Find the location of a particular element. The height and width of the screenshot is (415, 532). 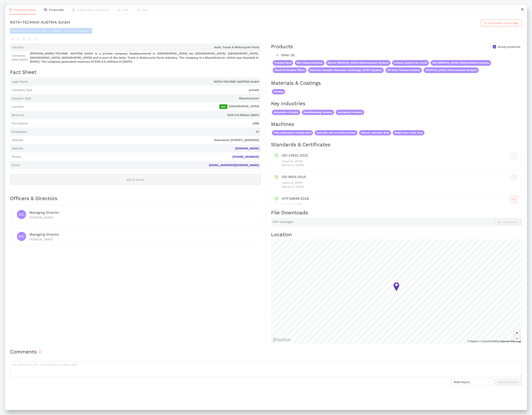

span: Supplier Type is located at coordinates (21, 99).